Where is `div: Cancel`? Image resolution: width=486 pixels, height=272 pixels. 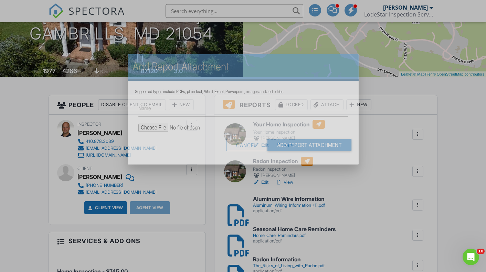 div: Cancel is located at coordinates (246, 145).